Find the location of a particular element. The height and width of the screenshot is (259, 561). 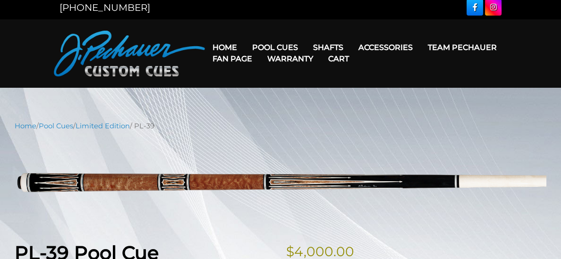

a: Cart is located at coordinates (339, 59).